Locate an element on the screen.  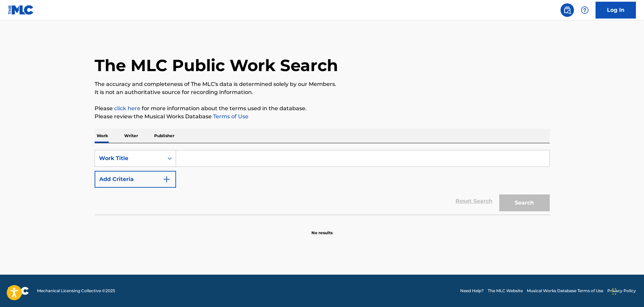
p: Work is located at coordinates (102, 136).